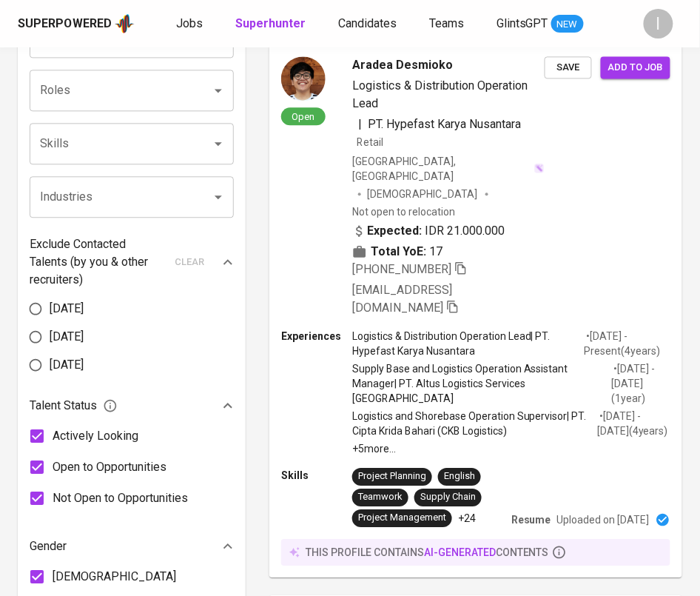  What do you see at coordinates (569, 67) in the screenshot?
I see `span: Save` at bounding box center [569, 67].